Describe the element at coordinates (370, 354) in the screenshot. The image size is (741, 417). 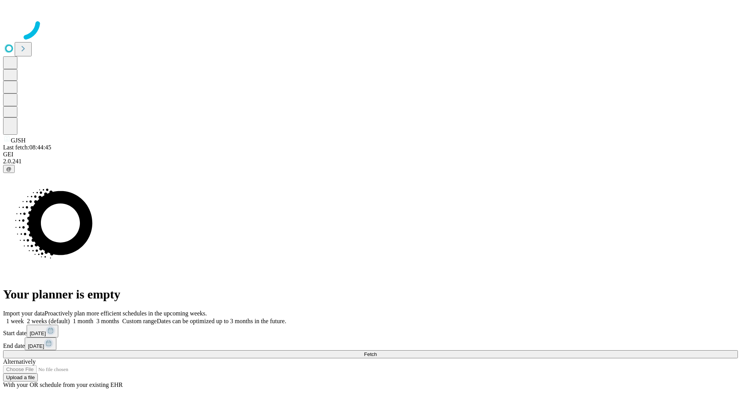
I see `span: Fetch` at that location.